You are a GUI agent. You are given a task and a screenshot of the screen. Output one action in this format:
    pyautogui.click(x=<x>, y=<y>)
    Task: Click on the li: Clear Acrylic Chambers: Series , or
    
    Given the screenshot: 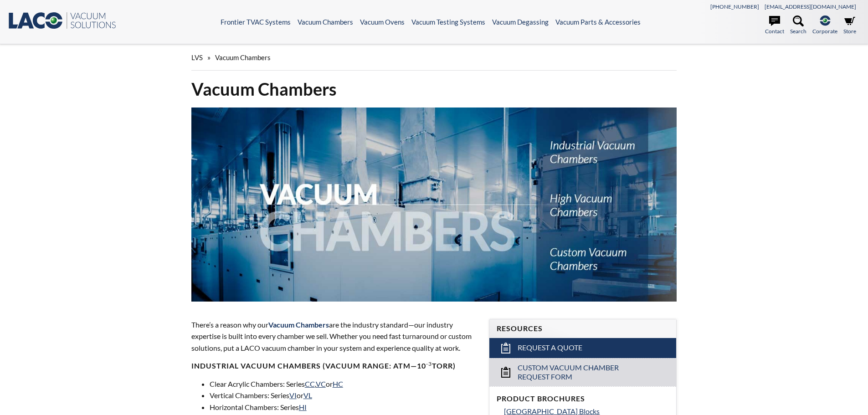 What is the action you would take?
    pyautogui.click(x=344, y=384)
    